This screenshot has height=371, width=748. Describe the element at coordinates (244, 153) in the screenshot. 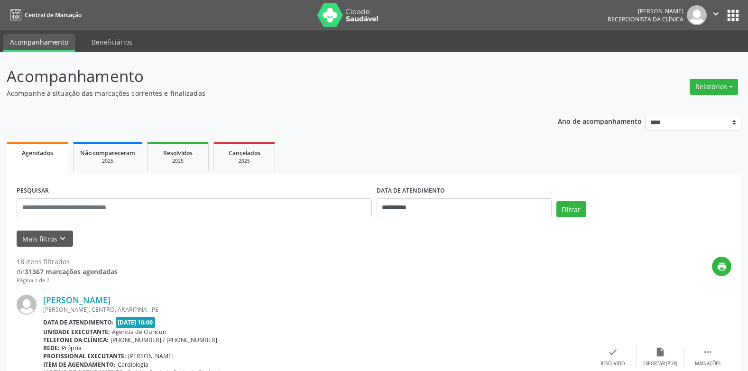

I see `span: Cancelados` at that location.